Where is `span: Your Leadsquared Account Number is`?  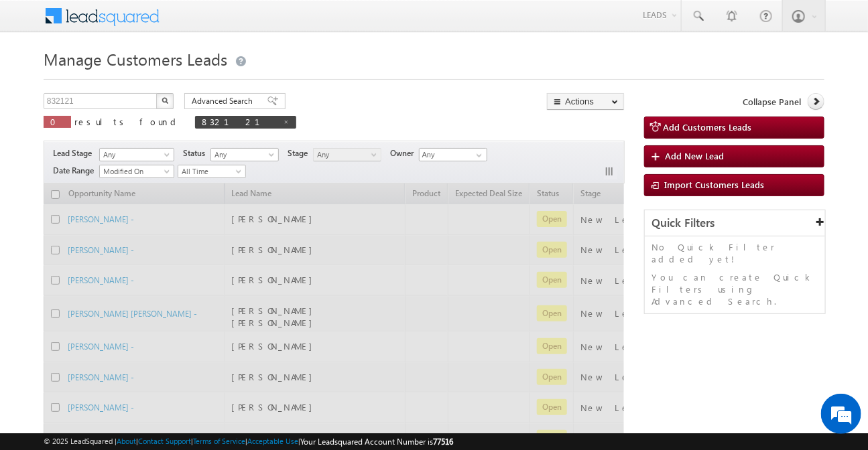 span: Your Leadsquared Account Number is is located at coordinates (377, 441).